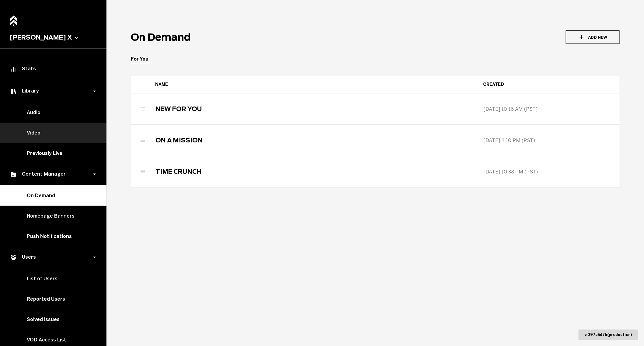  Describe the element at coordinates (608, 335) in the screenshot. I see `div: v. 097b5d7b ( production )` at that location.